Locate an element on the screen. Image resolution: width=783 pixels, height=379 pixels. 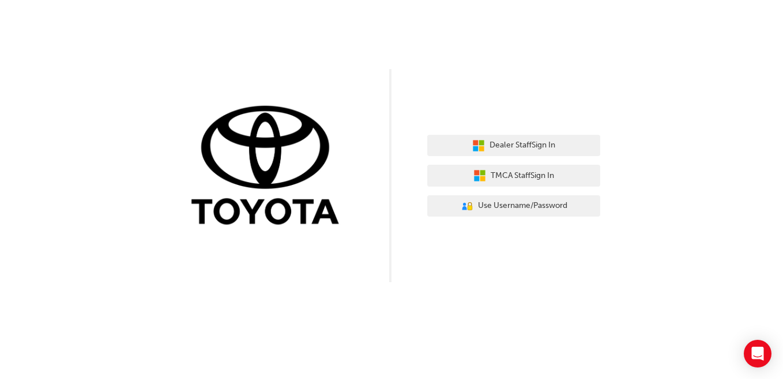
div: Open Intercom Messenger is located at coordinates (757, 354).